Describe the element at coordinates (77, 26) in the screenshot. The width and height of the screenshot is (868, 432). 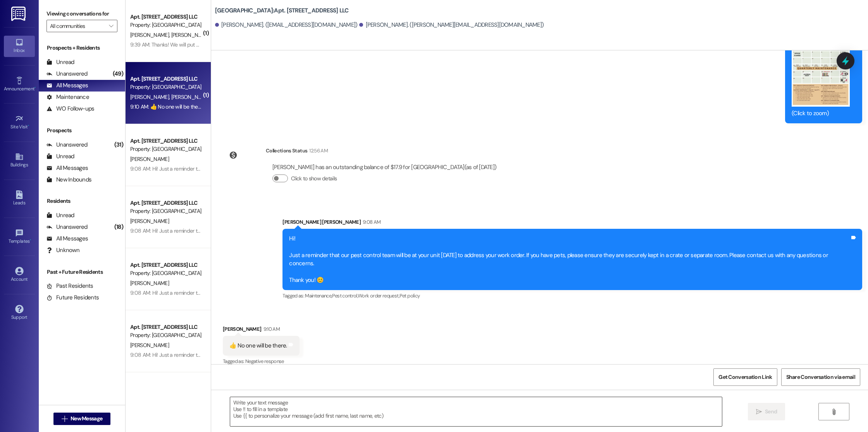
I see `input: All communities` at that location.